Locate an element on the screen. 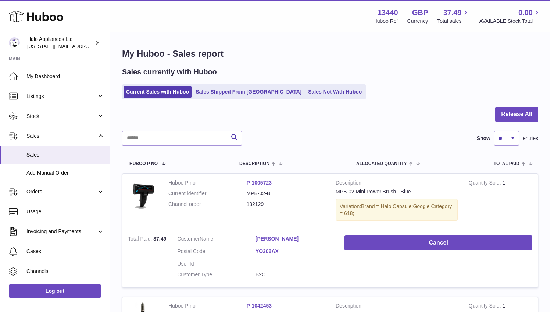 The height and width of the screenshot is (312, 550). span: Brand = Halo Capsule; is located at coordinates (387, 206).